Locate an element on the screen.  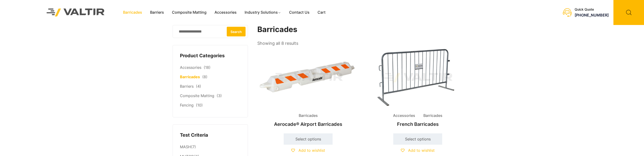
a: Accessories BarricadesFrench Barricades is located at coordinates (418, 88).